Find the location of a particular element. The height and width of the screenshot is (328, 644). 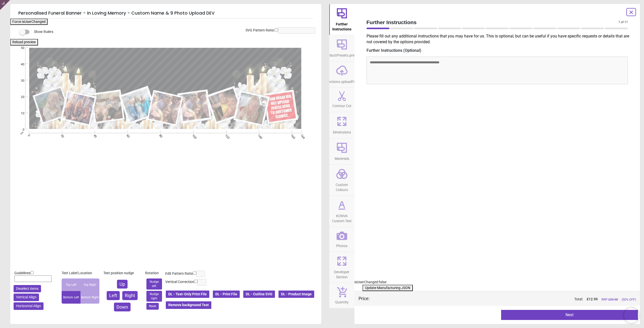

button: DL - Product Image is located at coordinates (297, 294).